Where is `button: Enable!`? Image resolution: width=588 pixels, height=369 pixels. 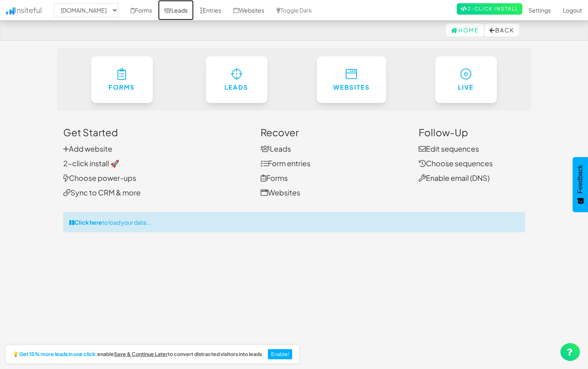 button: Enable! is located at coordinates (280, 354).